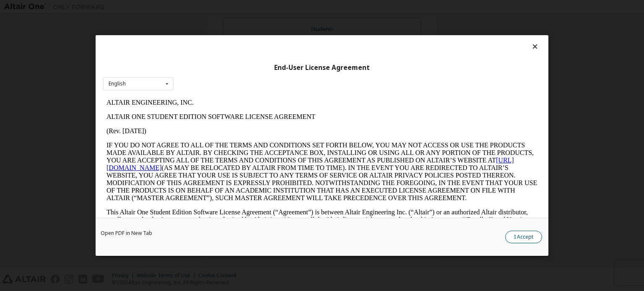 The image size is (644, 291). Describe the element at coordinates (322, 68) in the screenshot. I see `div: End-User License Agreement` at that location.